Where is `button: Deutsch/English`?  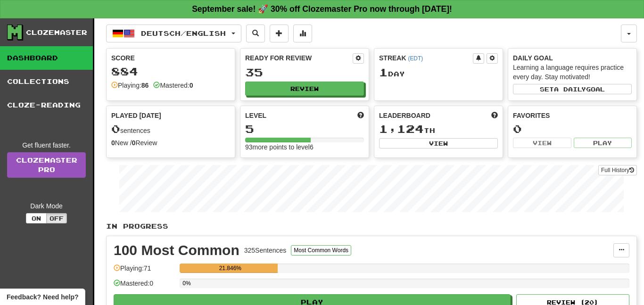
button: Deutsch/English is located at coordinates (174, 33).